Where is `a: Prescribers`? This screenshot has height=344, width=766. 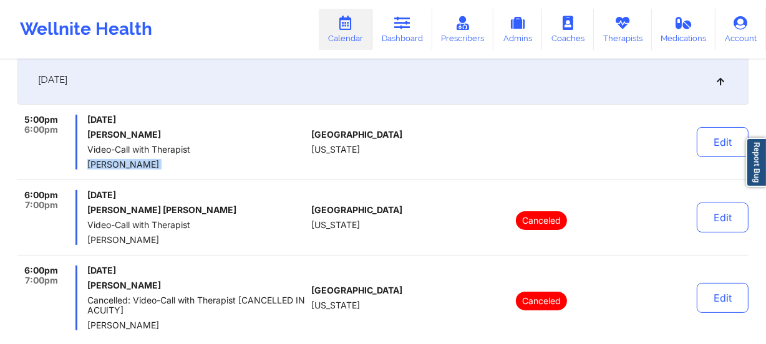 a: Prescribers is located at coordinates (463, 29).